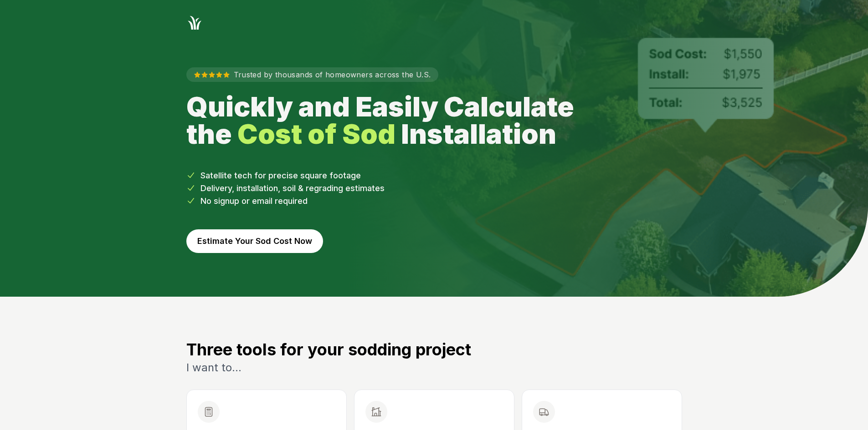 The height and width of the screenshot is (430, 868). What do you see at coordinates (312, 75) in the screenshot?
I see `p: Trusted by thousands of homeowners across the U.S.` at bounding box center [312, 75].